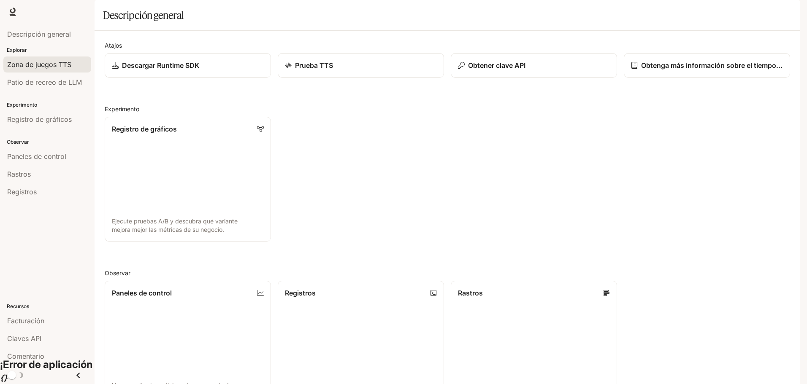  What do you see at coordinates (314, 65) in the screenshot?
I see `font: Prueba TTS` at bounding box center [314, 65].